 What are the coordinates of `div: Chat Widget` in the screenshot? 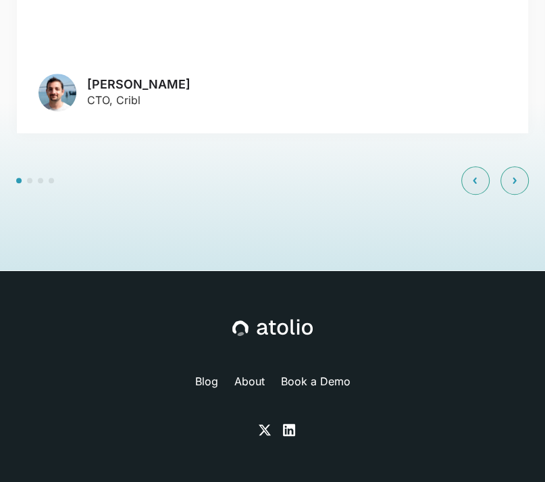 It's located at (512, 449).